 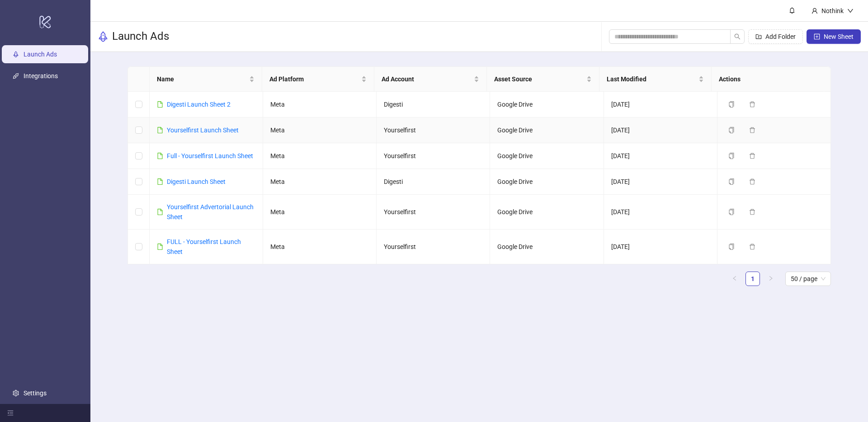 I want to click on button: Add Folder, so click(x=775, y=37).